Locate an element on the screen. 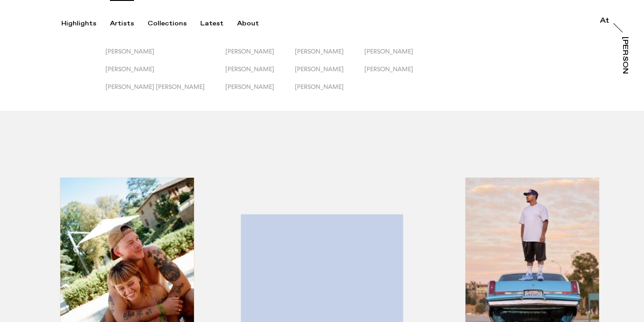 The image size is (644, 322). button: Artists is located at coordinates (129, 24).